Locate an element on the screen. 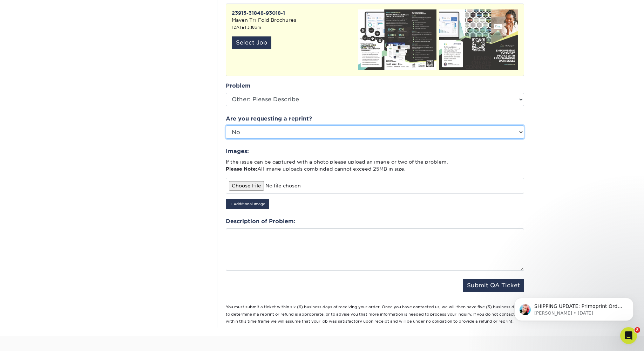  img: f8a53f9b-992e-4a2f-bb12-92c473b0022d.jpg is located at coordinates (477, 40).